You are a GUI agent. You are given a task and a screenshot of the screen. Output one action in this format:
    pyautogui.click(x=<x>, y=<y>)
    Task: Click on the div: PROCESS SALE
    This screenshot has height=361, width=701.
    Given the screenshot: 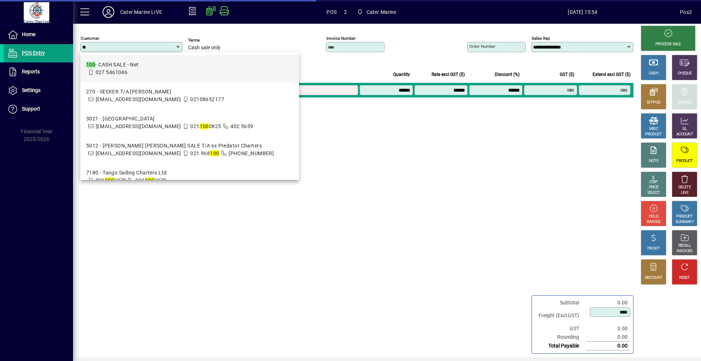 What is the action you would take?
    pyautogui.click(x=668, y=44)
    